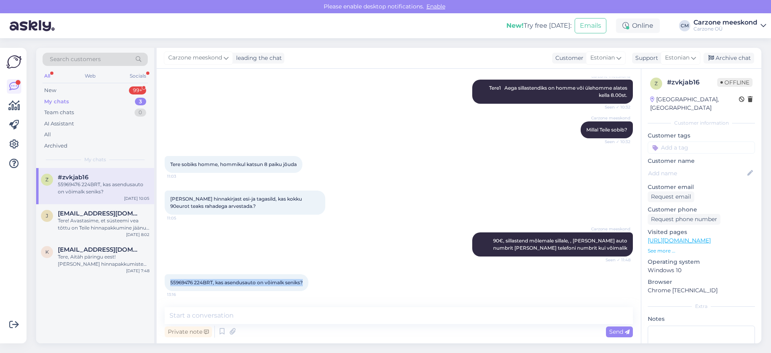 The height and width of the screenshot is (353, 771). Describe the element at coordinates (90, 76) in the screenshot. I see `div: Web` at that location.